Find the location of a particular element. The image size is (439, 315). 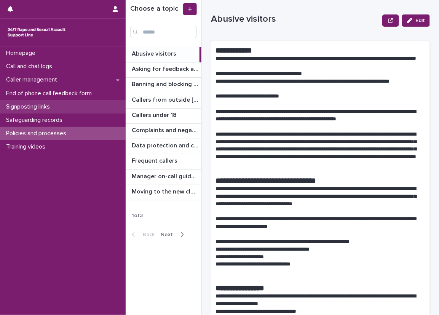

p: Manager on-call guidance is located at coordinates (166, 176).